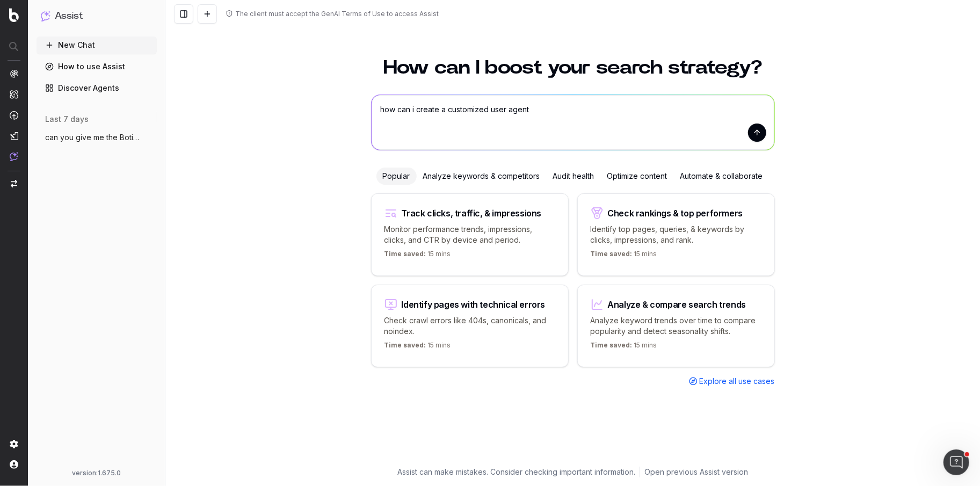  Describe the element at coordinates (737, 381) in the screenshot. I see `span: Explore all use cases` at that location.